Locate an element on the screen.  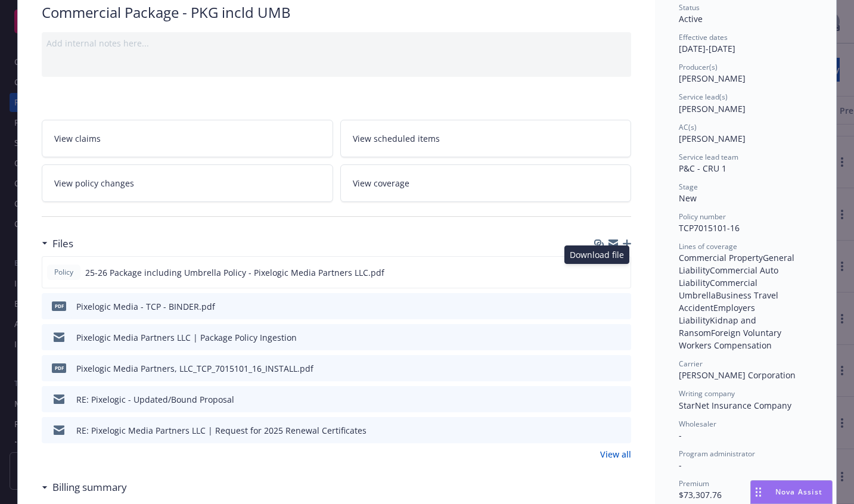
span: Status is located at coordinates (689, 8).